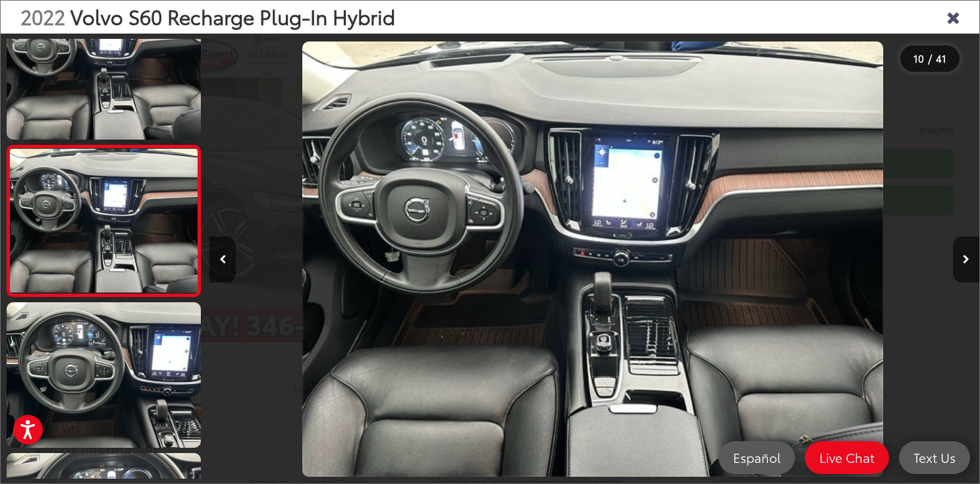 The height and width of the screenshot is (484, 980). Describe the element at coordinates (43, 16) in the screenshot. I see `span: 2022` at that location.